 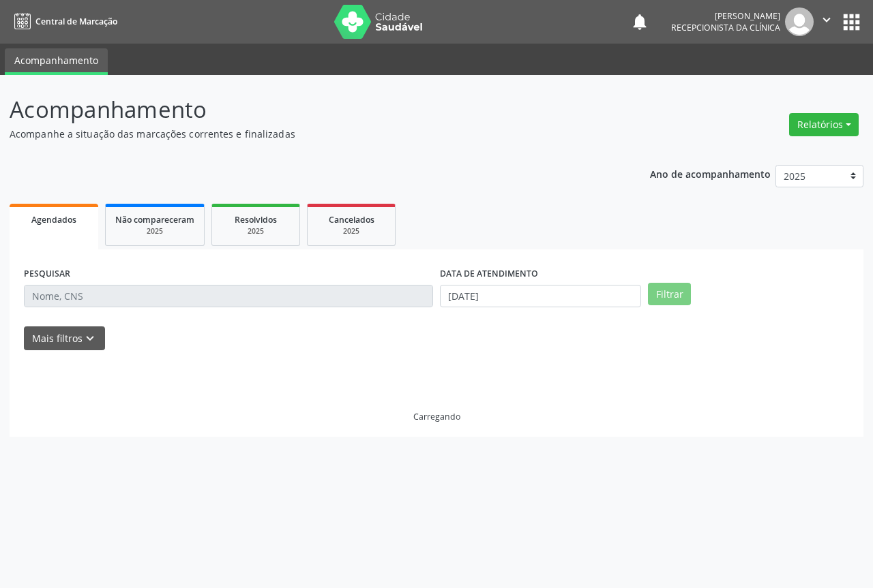 What do you see at coordinates (851, 22) in the screenshot?
I see `button: apps` at bounding box center [851, 22].